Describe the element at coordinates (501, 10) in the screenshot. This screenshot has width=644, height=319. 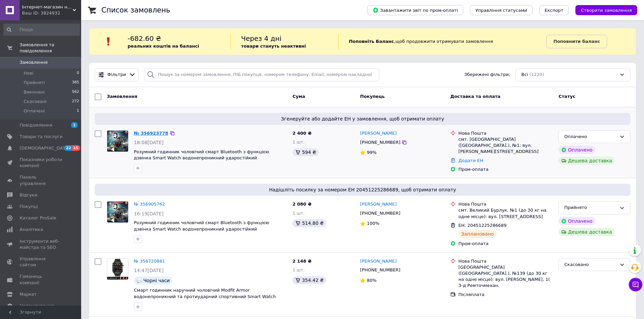
I see `button: Управління статусами` at that location.